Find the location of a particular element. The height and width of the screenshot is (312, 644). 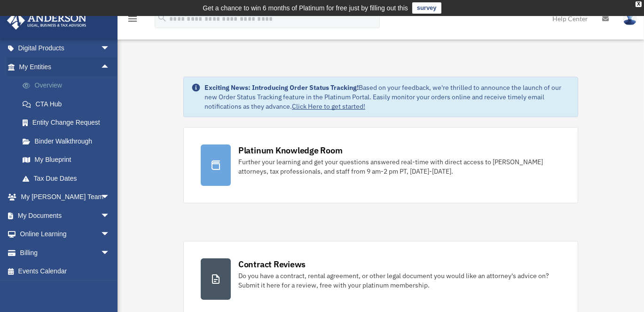

a: My Entitiesarrow_drop_up is located at coordinates (65, 67).